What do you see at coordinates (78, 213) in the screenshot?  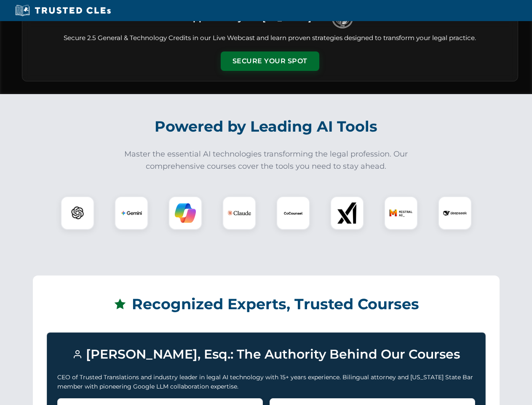 I see `div: ChatGPT` at bounding box center [78, 213].